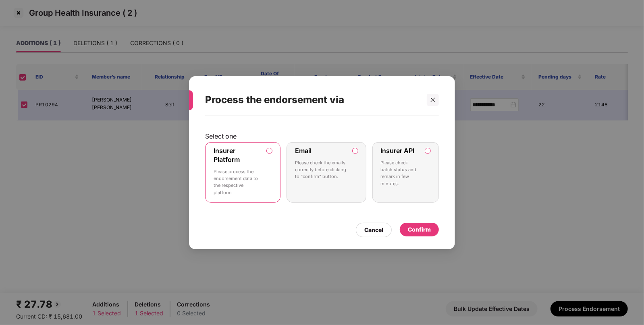  What do you see at coordinates (269, 150) in the screenshot?
I see `input: Insurer PlatformPlease process the endorsement data to the respective platform` at bounding box center [269, 150].